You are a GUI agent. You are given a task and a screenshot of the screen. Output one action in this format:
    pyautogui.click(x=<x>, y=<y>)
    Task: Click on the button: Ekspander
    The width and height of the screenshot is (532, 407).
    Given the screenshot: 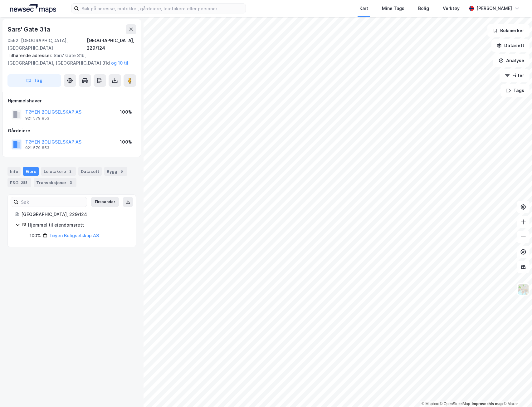 What is the action you would take?
    pyautogui.click(x=105, y=202)
    